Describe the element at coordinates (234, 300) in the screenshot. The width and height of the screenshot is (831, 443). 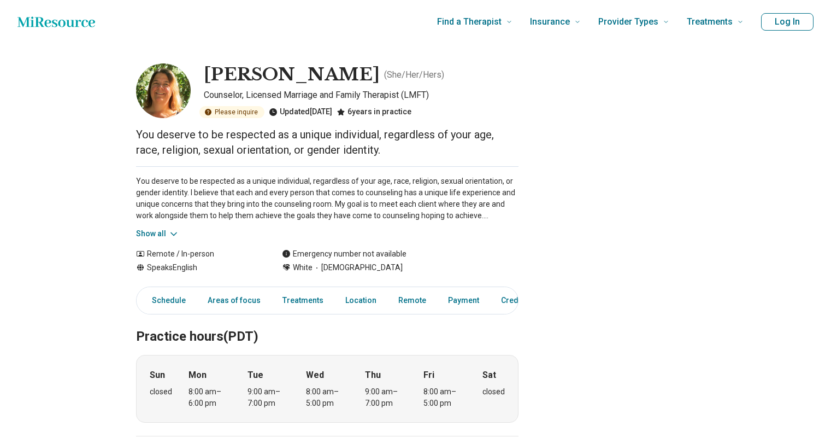
I see `a: Areas of focus` at that location.